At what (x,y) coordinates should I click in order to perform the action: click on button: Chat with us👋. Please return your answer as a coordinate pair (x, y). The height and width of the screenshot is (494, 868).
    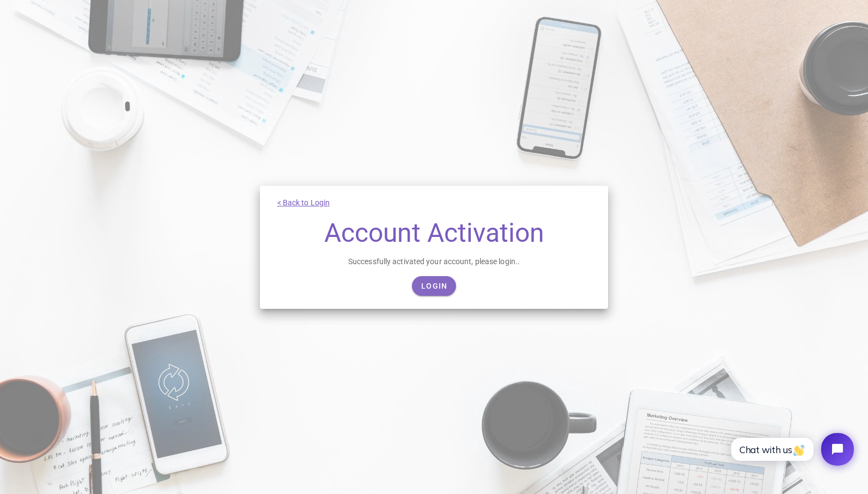
    Looking at the image, I should click on (53, 26).